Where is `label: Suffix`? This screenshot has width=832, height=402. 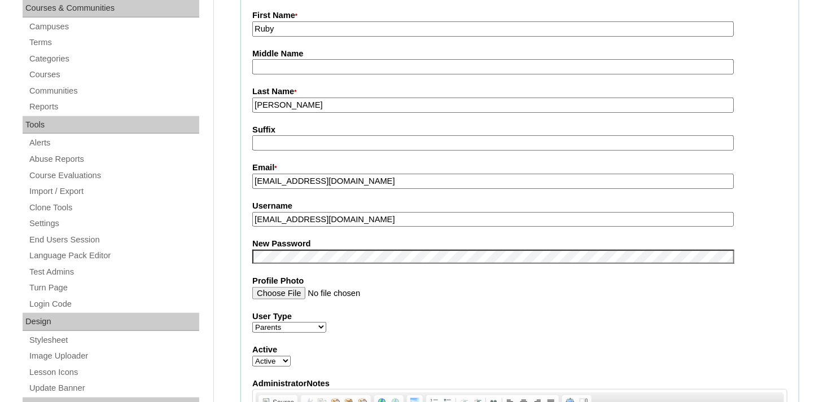
label: Suffix is located at coordinates (520, 130).